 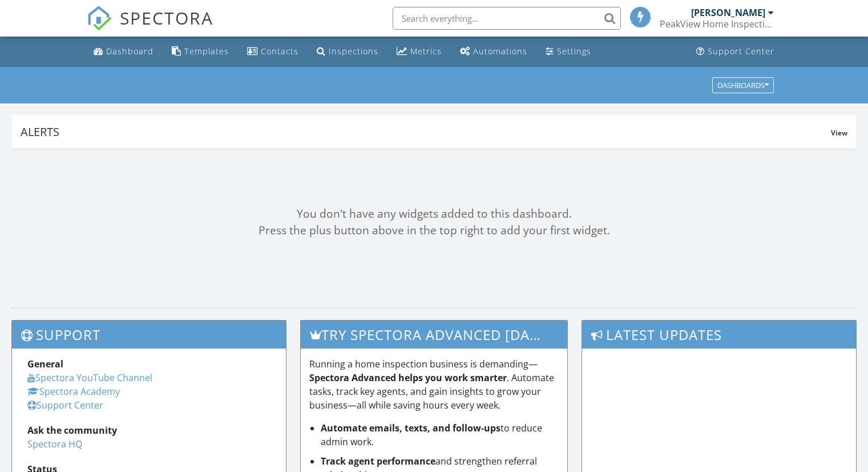 What do you see at coordinates (426, 51) in the screenshot?
I see `div: Metrics` at bounding box center [426, 51].